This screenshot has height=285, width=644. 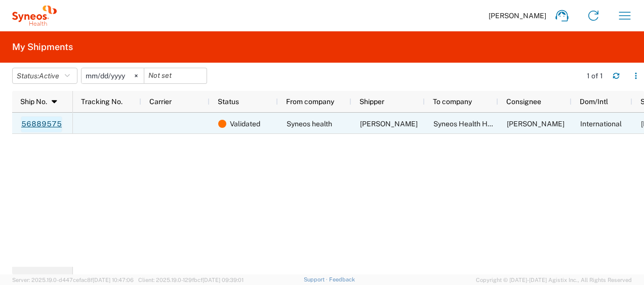 What do you see at coordinates (596, 76) in the screenshot?
I see `div: 1 of 1` at bounding box center [596, 76].